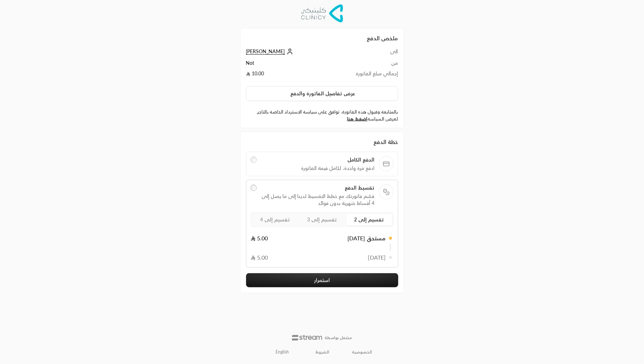 The width and height of the screenshot is (644, 364). Describe the element at coordinates (275, 219) in the screenshot. I see `span: تقسيم إلى 4` at that location.